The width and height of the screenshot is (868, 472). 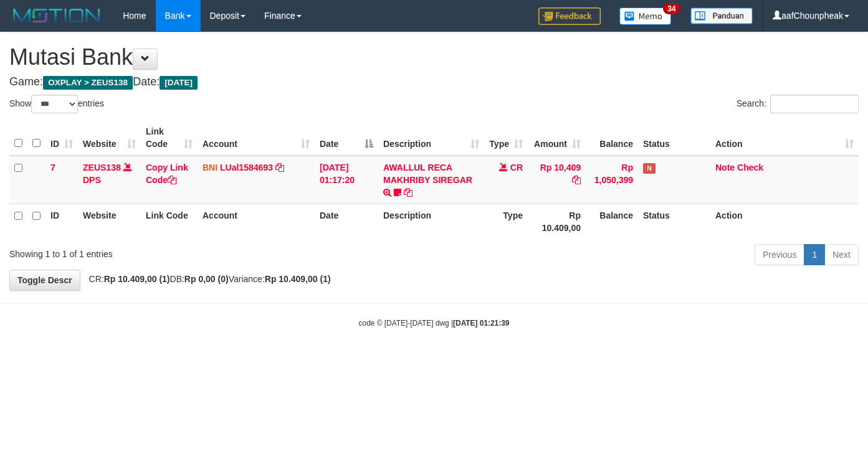 What do you see at coordinates (556, 181) in the screenshot?
I see `td: Rp 10,409` at bounding box center [556, 181].